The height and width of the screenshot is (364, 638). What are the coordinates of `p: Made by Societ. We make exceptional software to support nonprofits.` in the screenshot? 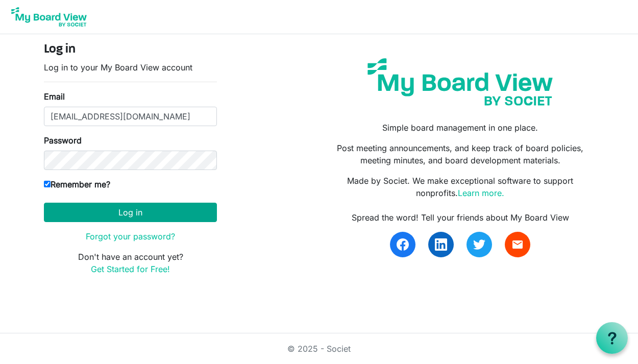 It's located at (460, 187).